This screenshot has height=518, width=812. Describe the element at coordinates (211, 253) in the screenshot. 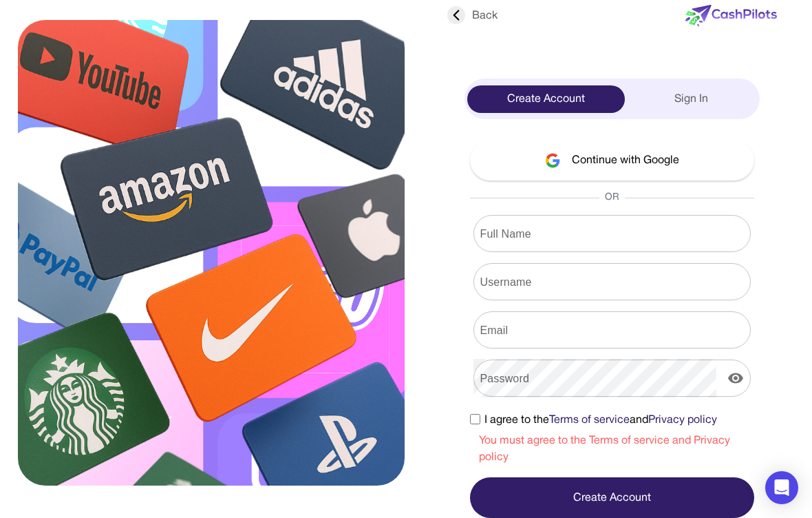

I see `img: sign-up.svg` at that location.